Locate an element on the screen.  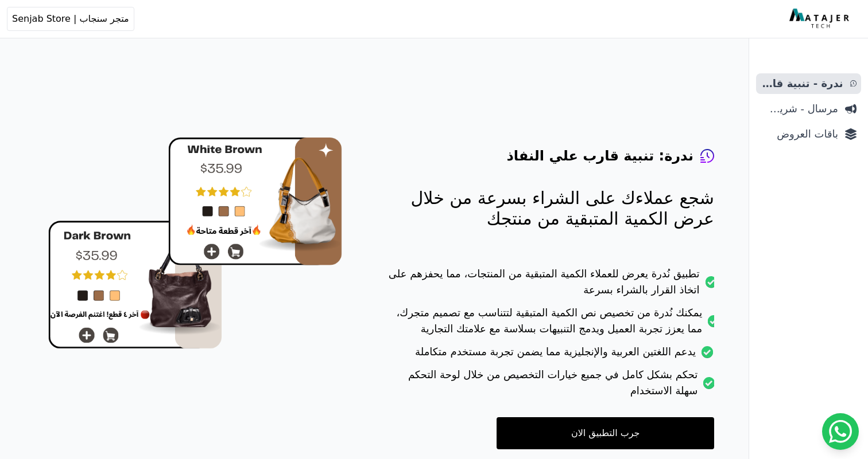
span: متجر سنجاب | Senjab Store is located at coordinates (71, 19).